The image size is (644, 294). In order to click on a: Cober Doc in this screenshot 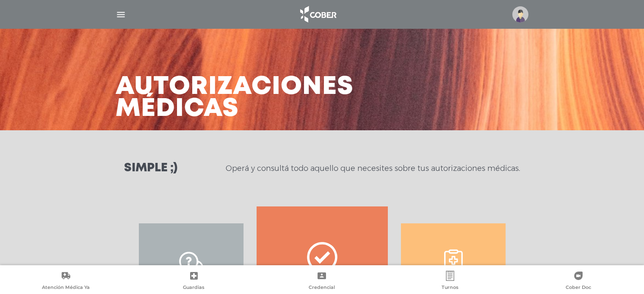, I will do `click(578, 282)`.